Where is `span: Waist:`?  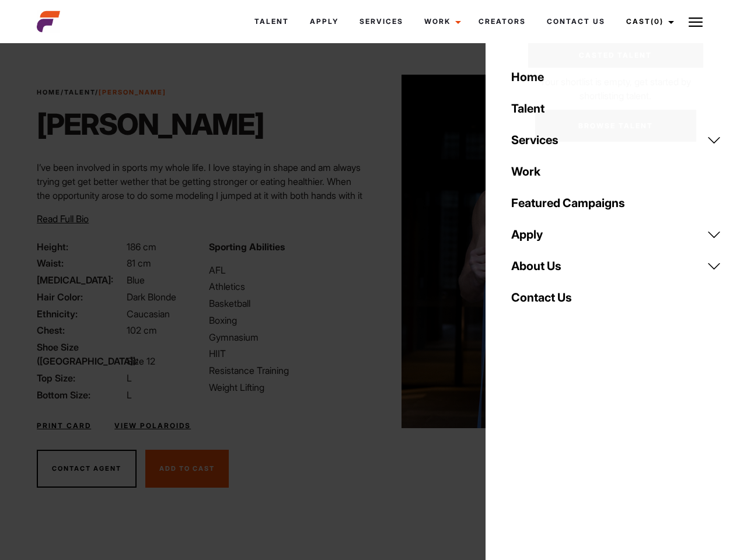
span: Waist: is located at coordinates (81, 263).